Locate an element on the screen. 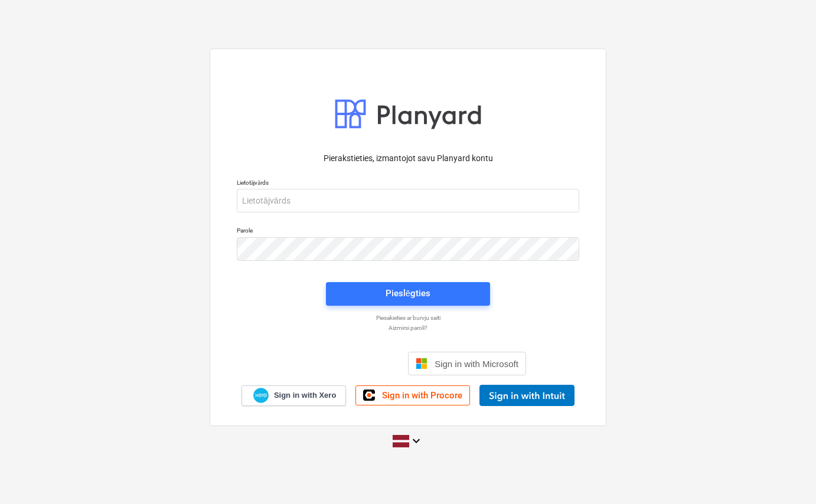 Image resolution: width=816 pixels, height=504 pixels. p: Parole is located at coordinates (408, 231).